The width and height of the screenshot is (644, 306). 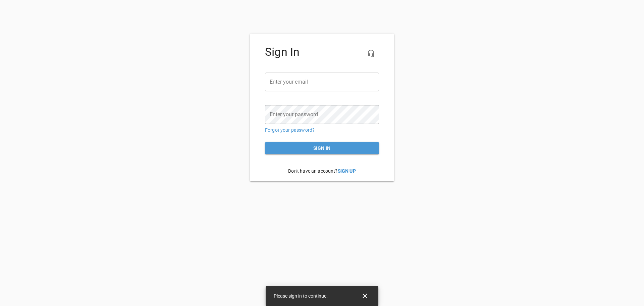 What do you see at coordinates (371, 53) in the screenshot?
I see `button: Live Chat` at bounding box center [371, 53].